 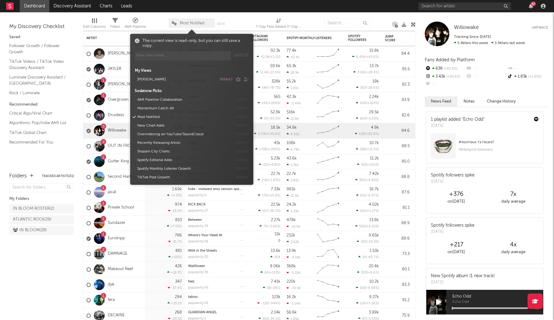 I want to click on div: 94.6, so click(x=397, y=131).